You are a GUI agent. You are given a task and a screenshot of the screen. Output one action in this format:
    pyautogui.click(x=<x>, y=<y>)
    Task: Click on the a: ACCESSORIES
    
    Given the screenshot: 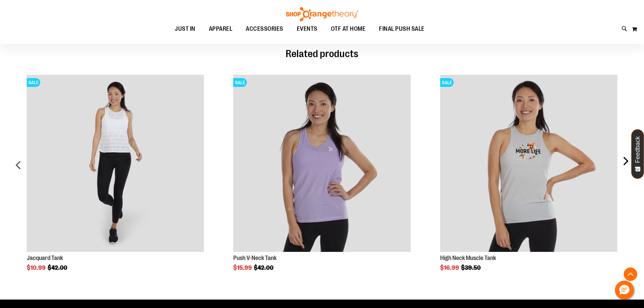 What is the action you would take?
    pyautogui.click(x=264, y=28)
    